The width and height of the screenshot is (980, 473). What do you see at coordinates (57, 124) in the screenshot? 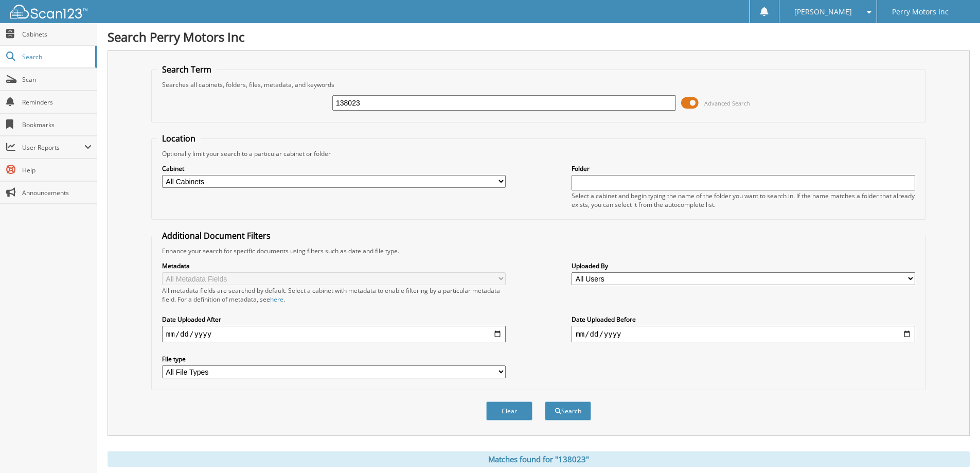
I see `span: Bookmarks` at bounding box center [57, 124].